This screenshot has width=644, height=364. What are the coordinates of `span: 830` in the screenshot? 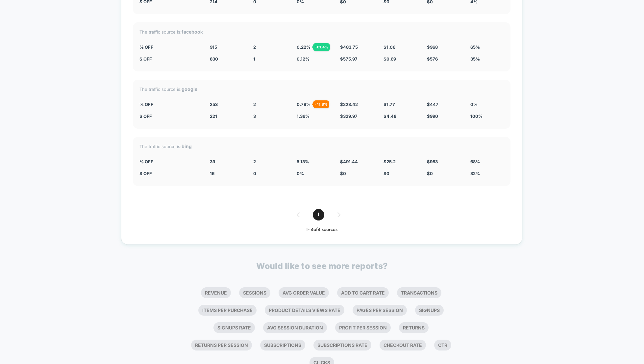 It's located at (214, 59).